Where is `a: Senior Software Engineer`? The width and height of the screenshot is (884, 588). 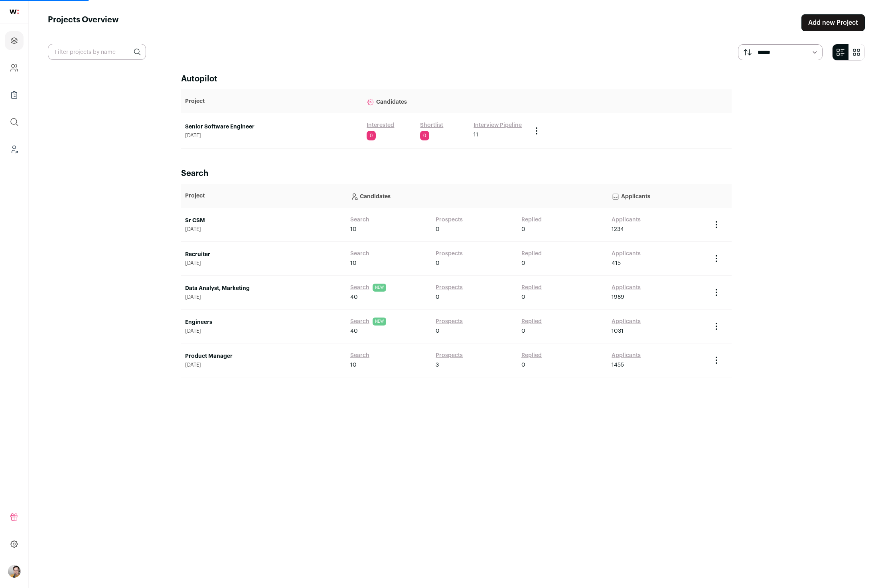
a: Senior Software Engineer is located at coordinates (272, 127).